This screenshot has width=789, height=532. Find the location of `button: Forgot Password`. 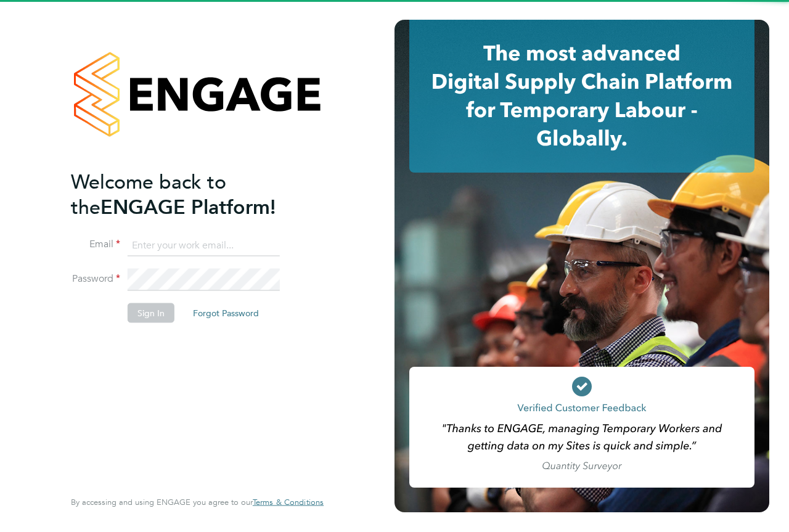

button: Forgot Password is located at coordinates (226, 313).